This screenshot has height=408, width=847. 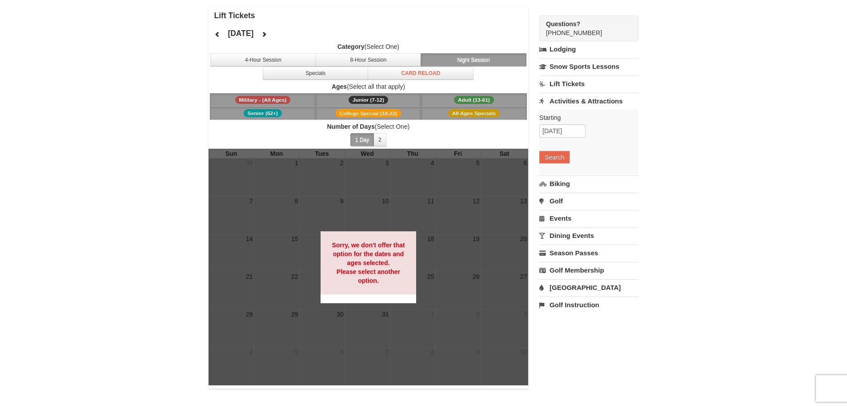 I want to click on button: Card Reload, so click(x=420, y=73).